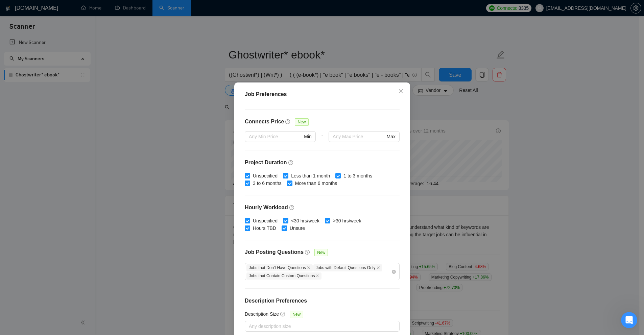  I want to click on span: Less than 1 month, so click(311, 176).